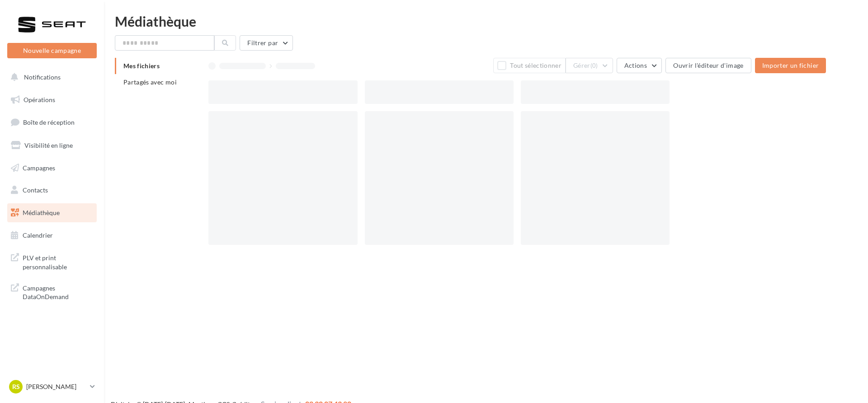  Describe the element at coordinates (790, 65) in the screenshot. I see `span: Importer un fichier` at that location.